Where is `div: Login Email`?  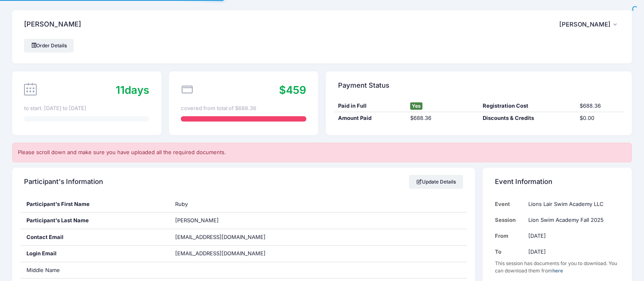 div: Login Email is located at coordinates (95, 254).